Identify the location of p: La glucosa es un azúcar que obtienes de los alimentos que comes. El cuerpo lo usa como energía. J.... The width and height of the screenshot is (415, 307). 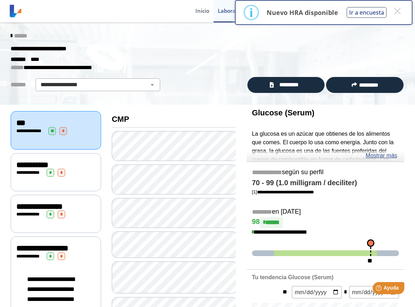
(326, 172).